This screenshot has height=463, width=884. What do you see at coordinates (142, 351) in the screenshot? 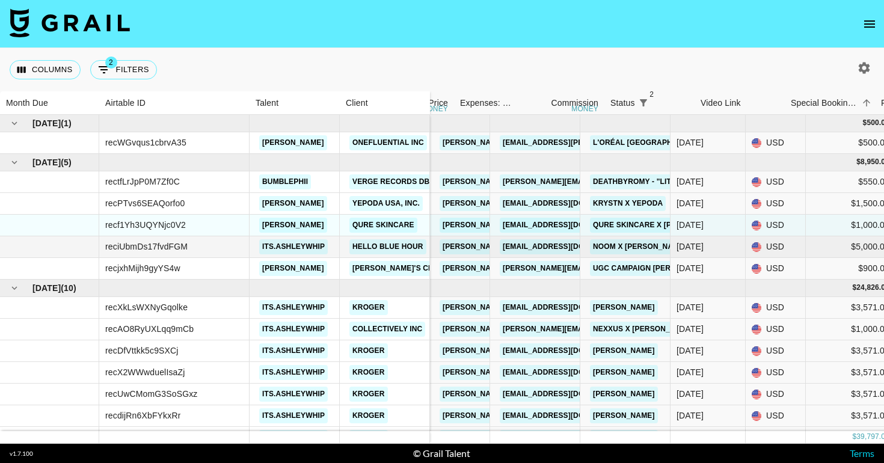
I see `div: recDfVttkk5c9SXCj` at bounding box center [142, 351].